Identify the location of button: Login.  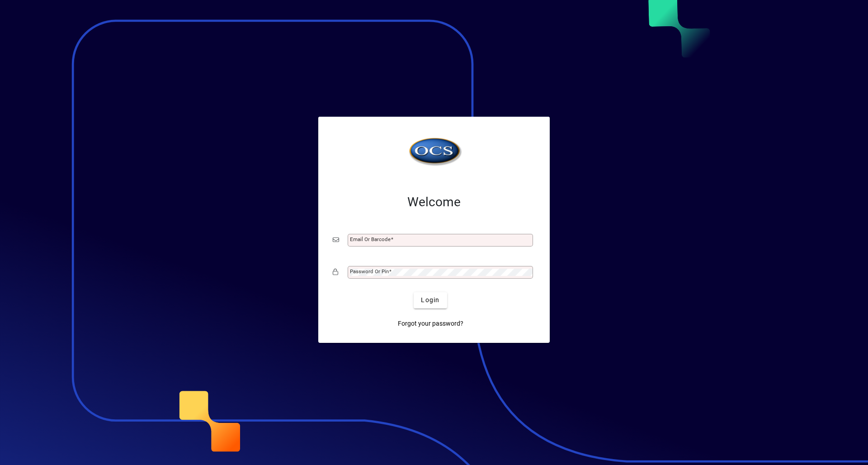
(430, 301).